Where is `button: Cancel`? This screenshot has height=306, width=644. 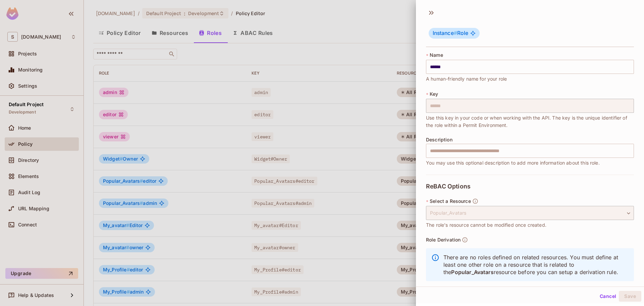 button: Cancel is located at coordinates (608, 296).